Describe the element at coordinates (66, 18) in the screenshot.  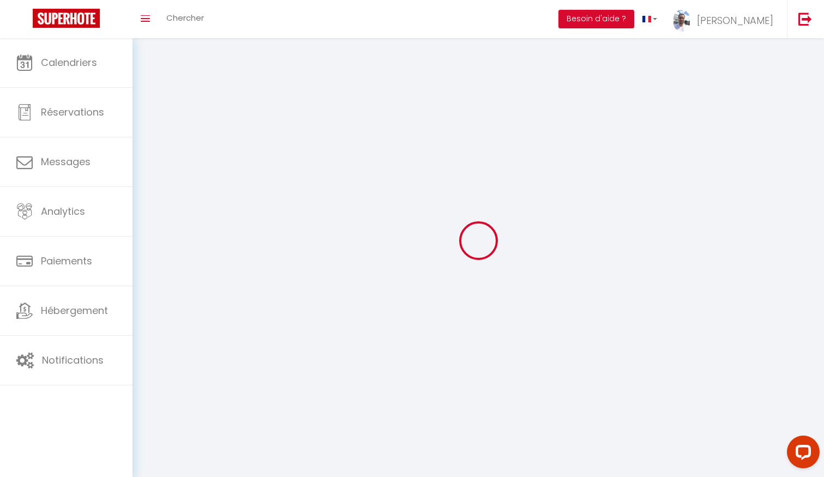
I see `img: Super Booking` at that location.